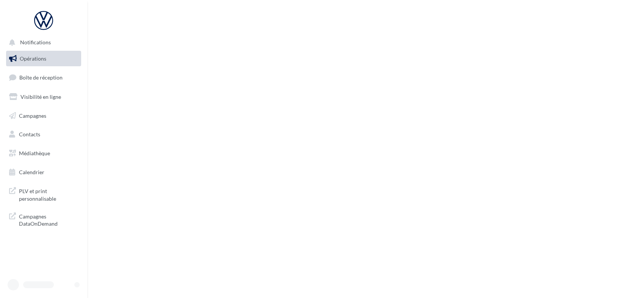 This screenshot has height=298, width=644. I want to click on a: Médiathèque, so click(44, 154).